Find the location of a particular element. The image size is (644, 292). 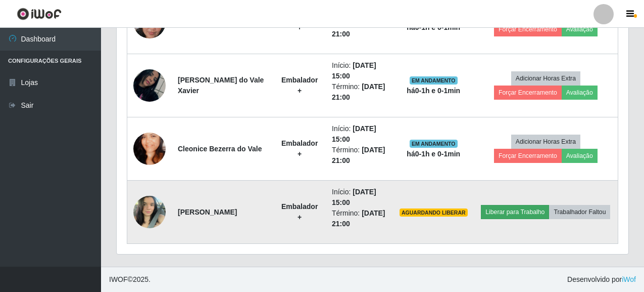

span: AGUARDANDO LIBERAR is located at coordinates (433, 212).